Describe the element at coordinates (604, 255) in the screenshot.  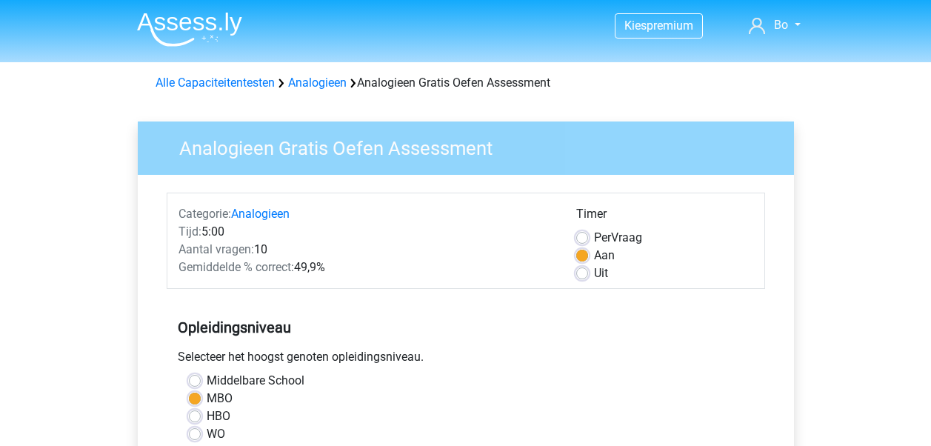
I see `label: Aan` at that location.